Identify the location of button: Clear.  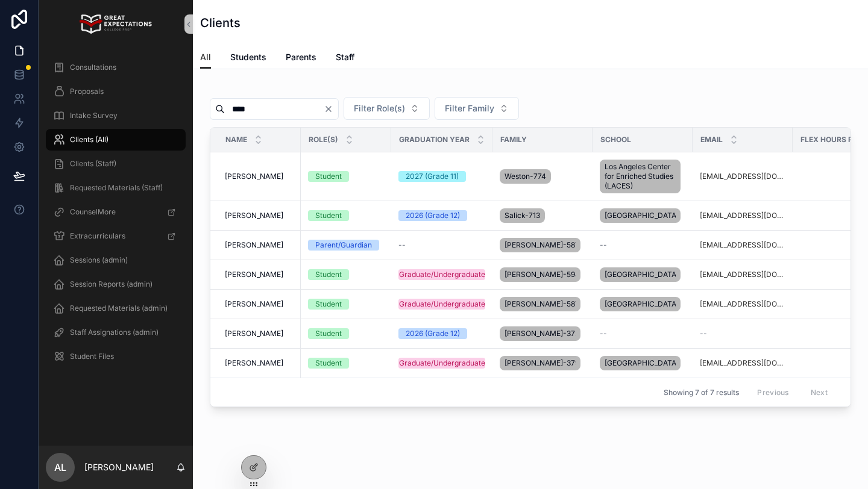
(331, 109).